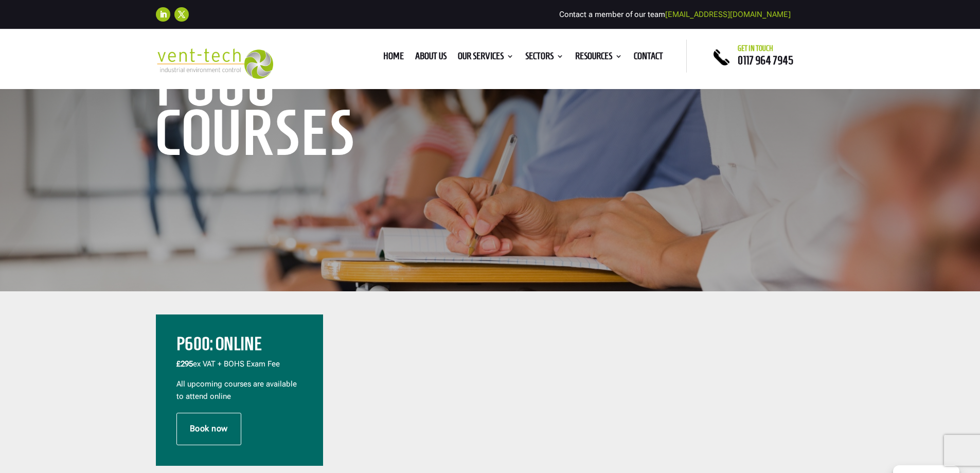 This screenshot has height=473, width=980. I want to click on a: About us, so click(430, 58).